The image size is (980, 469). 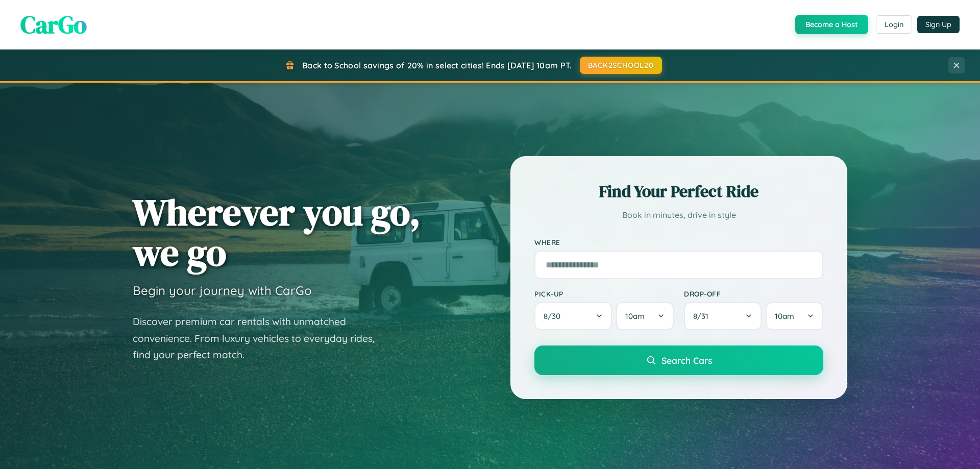 I want to click on h2: Find Your Perfect Ride, so click(x=679, y=191).